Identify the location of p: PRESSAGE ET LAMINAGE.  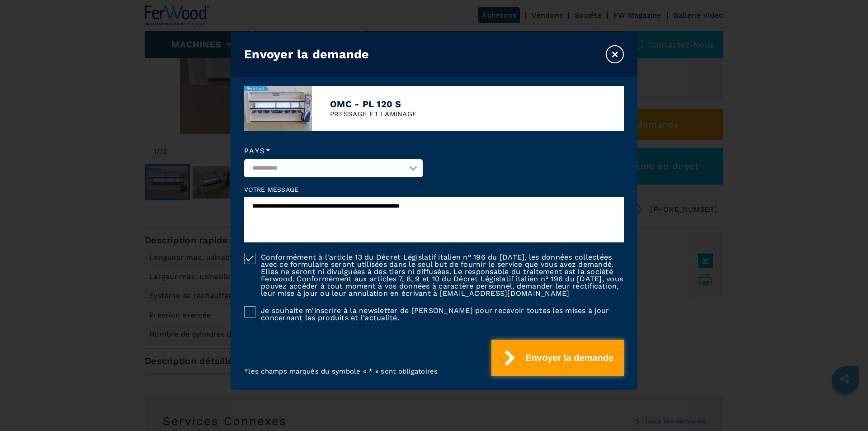
(374, 114).